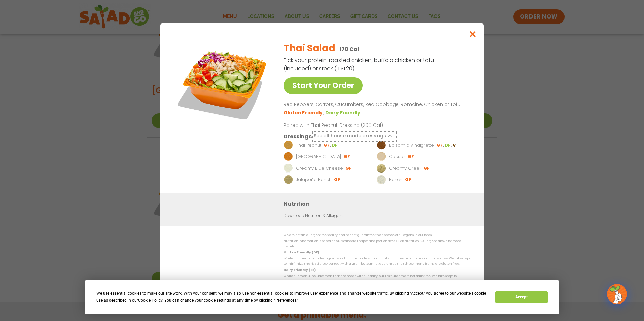  Describe the element at coordinates (300, 270) in the screenshot. I see `strong: Dairy Friendly (DF)` at that location.